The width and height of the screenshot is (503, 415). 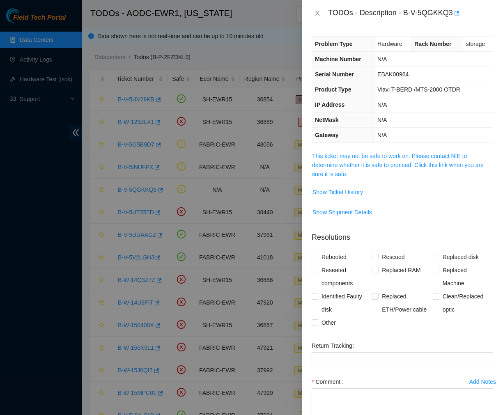 What do you see at coordinates (333, 89) in the screenshot?
I see `span: Product Type` at bounding box center [333, 89].